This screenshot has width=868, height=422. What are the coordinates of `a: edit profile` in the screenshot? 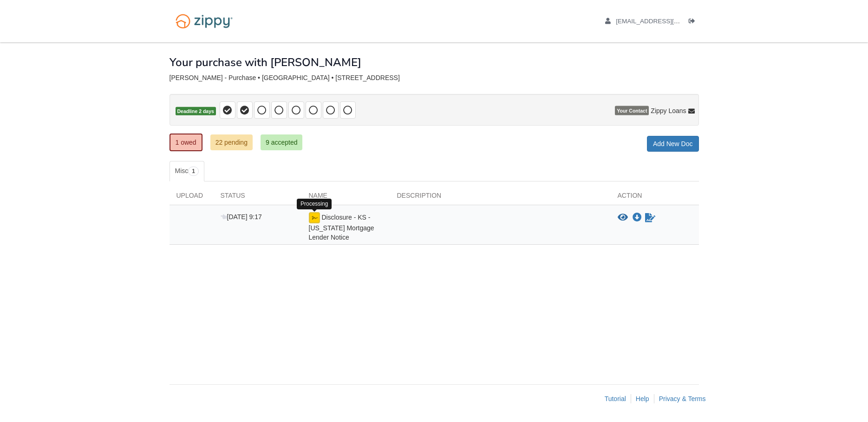 It's located at (663, 23).